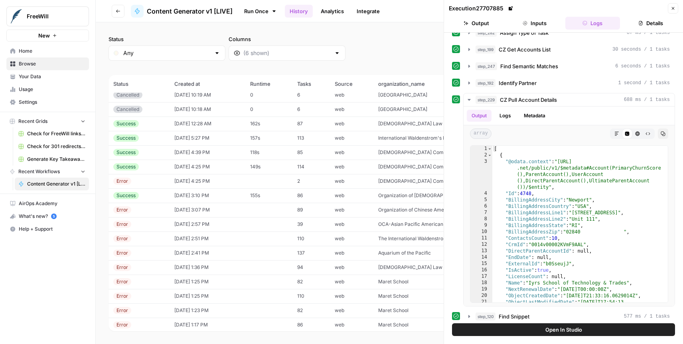 The height and width of the screenshot is (344, 683). I want to click on td: 114, so click(311, 167).